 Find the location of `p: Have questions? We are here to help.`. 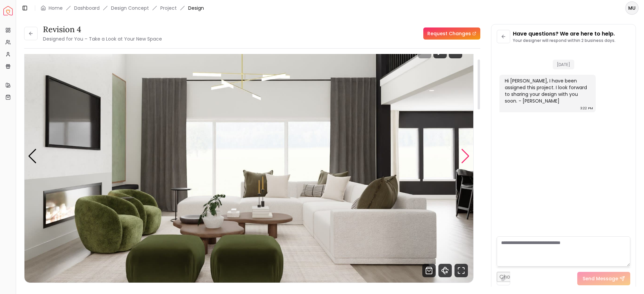

p: Have questions? We are here to help. is located at coordinates (564, 34).